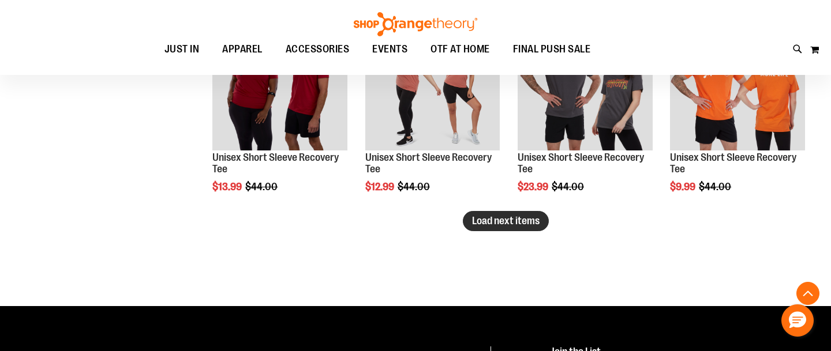 Image resolution: width=831 pixels, height=351 pixels. I want to click on a: APPAREL, so click(242, 49).